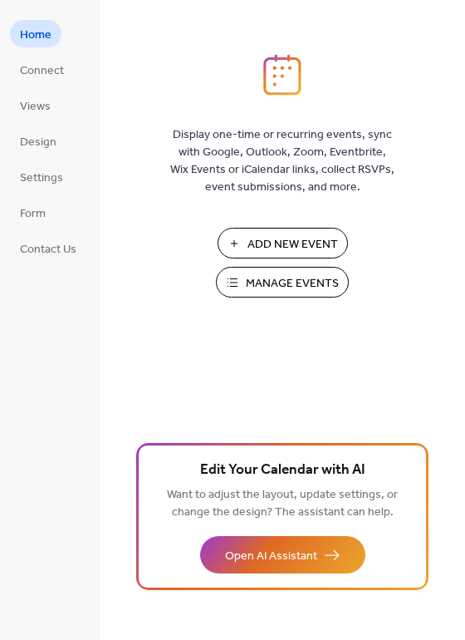 The width and height of the screenshot is (465, 640). Describe the element at coordinates (282, 161) in the screenshot. I see `span: Display one-time or recurring events, sync with Google, Outlook, Zoom, Eventbrite, Wix Events or ...` at that location.